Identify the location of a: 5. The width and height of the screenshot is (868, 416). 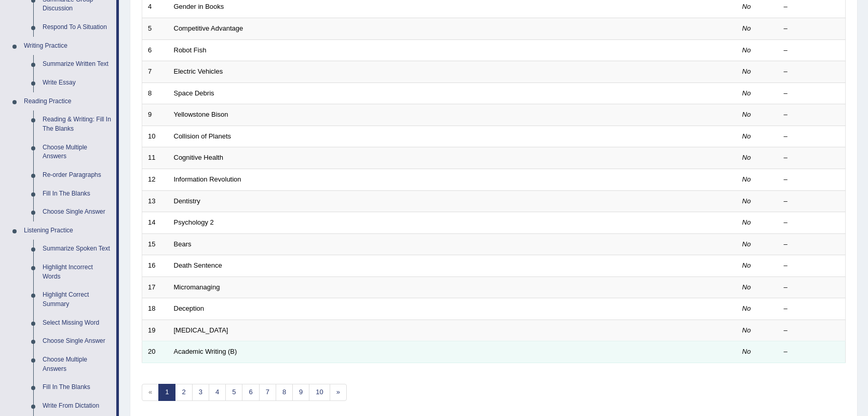
(233, 392).